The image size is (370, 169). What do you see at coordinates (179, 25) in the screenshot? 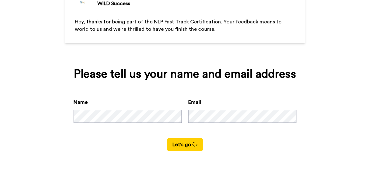
I see `span: Hey, thanks for being part of the NLP Fast Track Certification. Your feedback means to world to u...` at bounding box center [179, 25].